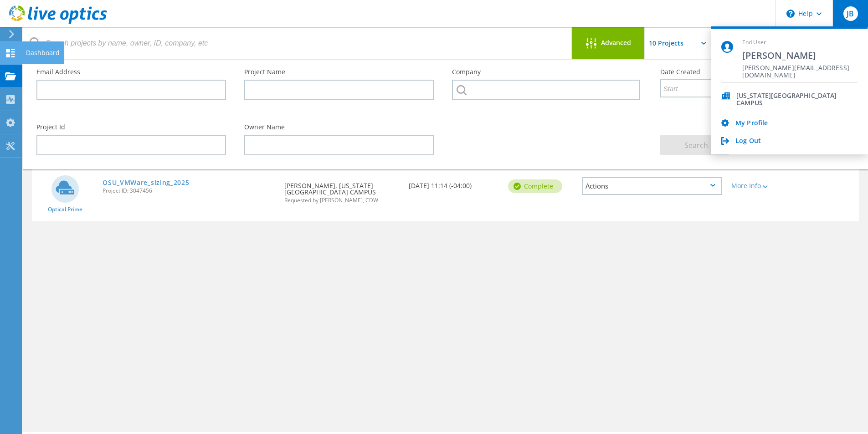 The width and height of the screenshot is (868, 434). What do you see at coordinates (695, 145) in the screenshot?
I see `button: Search` at bounding box center [695, 145].